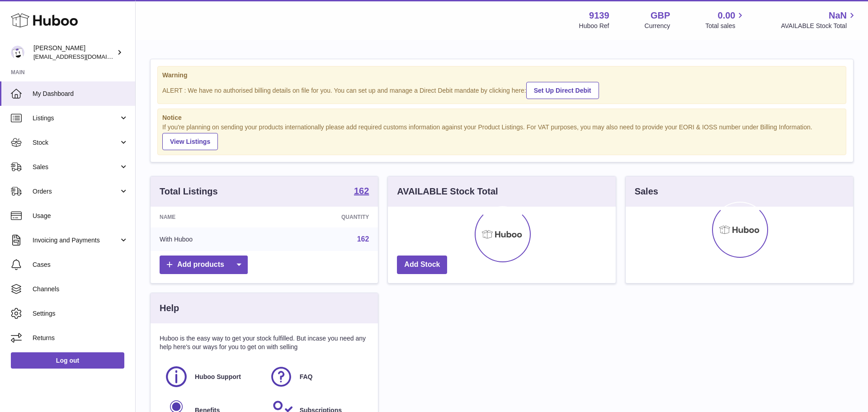 The image size is (868, 412). I want to click on img: internalAdmin-9139@internal.huboo.com, so click(18, 53).